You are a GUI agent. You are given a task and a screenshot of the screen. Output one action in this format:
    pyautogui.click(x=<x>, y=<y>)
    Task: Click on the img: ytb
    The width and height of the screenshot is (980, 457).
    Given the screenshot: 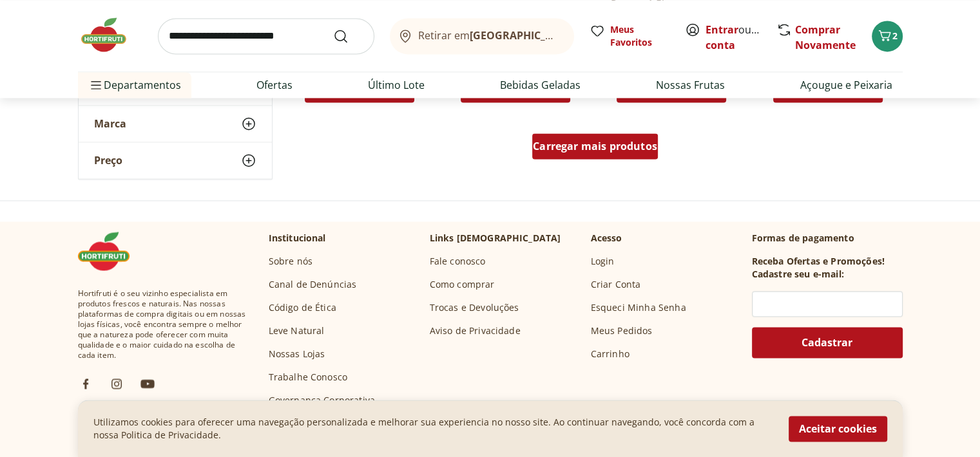 What is the action you would take?
    pyautogui.click(x=147, y=384)
    